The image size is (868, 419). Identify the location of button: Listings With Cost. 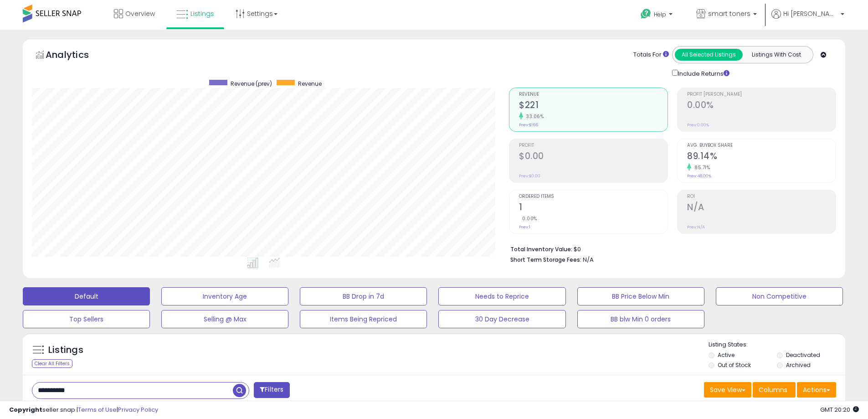
(776, 55).